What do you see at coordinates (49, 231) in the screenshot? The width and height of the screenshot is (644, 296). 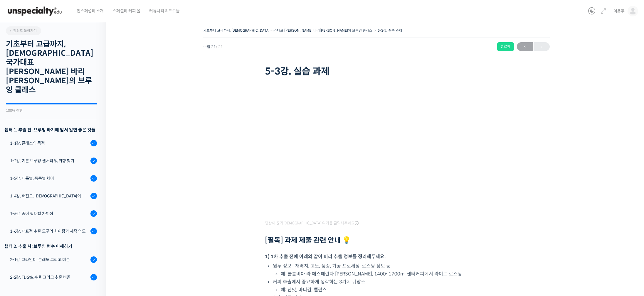 I see `div: 1-6강. 대표적 추출 도구의 차이점과 제작 의도` at bounding box center [49, 231].